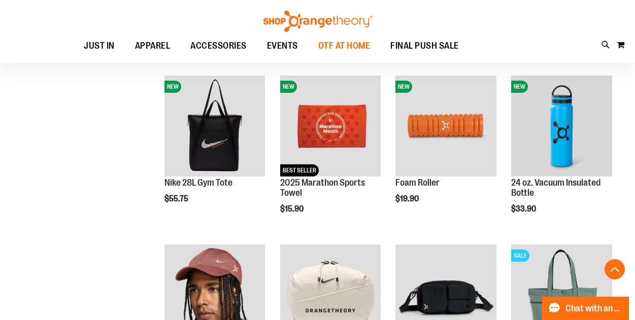 Image resolution: width=635 pixels, height=320 pixels. What do you see at coordinates (282, 46) in the screenshot?
I see `span: EVENTS` at bounding box center [282, 46].